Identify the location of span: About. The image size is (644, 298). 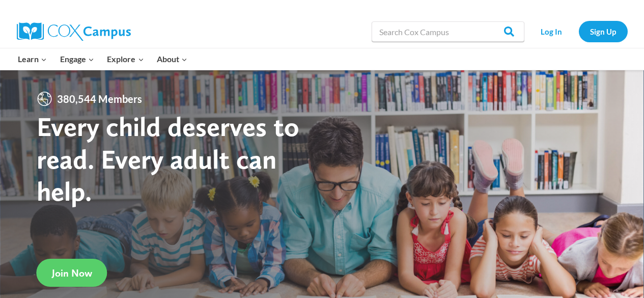
(172, 59).